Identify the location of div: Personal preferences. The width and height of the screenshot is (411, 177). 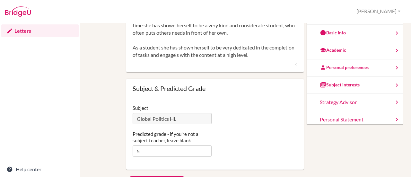
(345, 67).